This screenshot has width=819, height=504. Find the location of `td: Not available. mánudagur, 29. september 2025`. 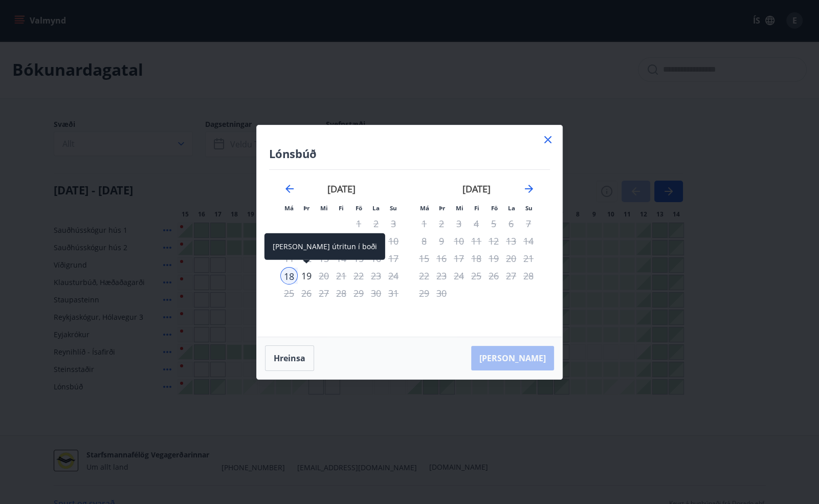

td: Not available. mánudagur, 29. september 2025 is located at coordinates (425, 293).